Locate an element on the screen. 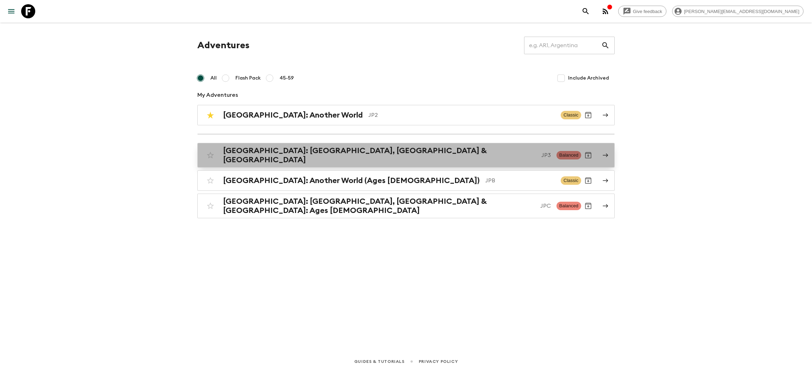 This screenshot has width=812, height=371. p: JP2 is located at coordinates (462, 115).